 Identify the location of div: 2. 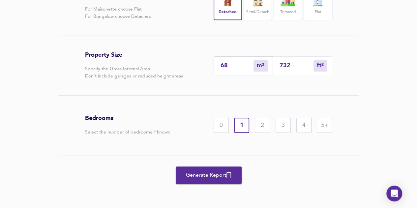
(262, 125).